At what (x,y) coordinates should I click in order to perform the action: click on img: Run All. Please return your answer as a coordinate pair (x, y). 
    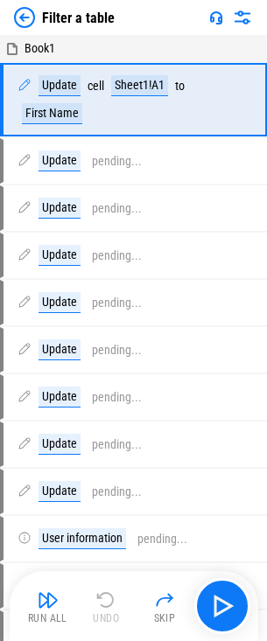
    Looking at the image, I should click on (48, 600).